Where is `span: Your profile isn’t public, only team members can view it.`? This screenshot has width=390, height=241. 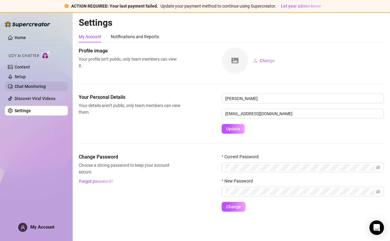
span: Your profile isn’t public, only team members can view it. is located at coordinates (130, 62).